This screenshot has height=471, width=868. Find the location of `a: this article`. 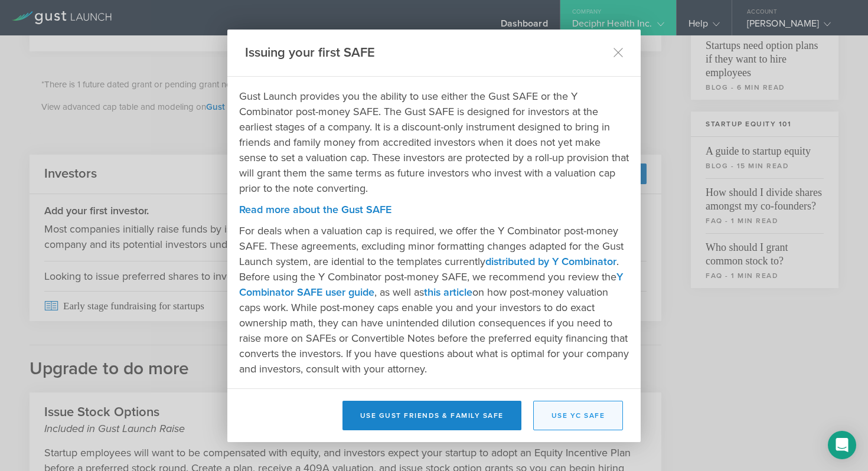

a: this article is located at coordinates (448, 292).